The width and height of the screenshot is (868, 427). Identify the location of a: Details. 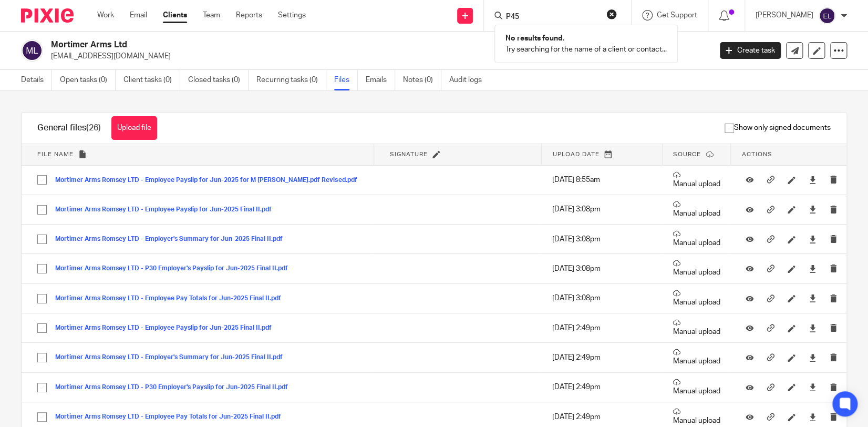
(36, 80).